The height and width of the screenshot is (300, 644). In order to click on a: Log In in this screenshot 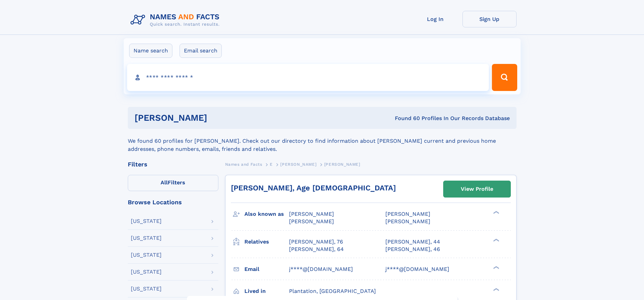, I will do `click(436, 19)`.